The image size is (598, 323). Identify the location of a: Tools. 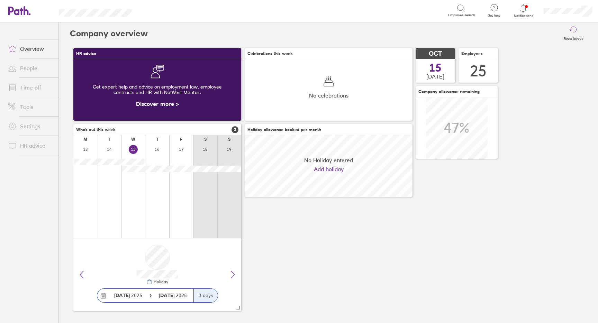
(30, 107).